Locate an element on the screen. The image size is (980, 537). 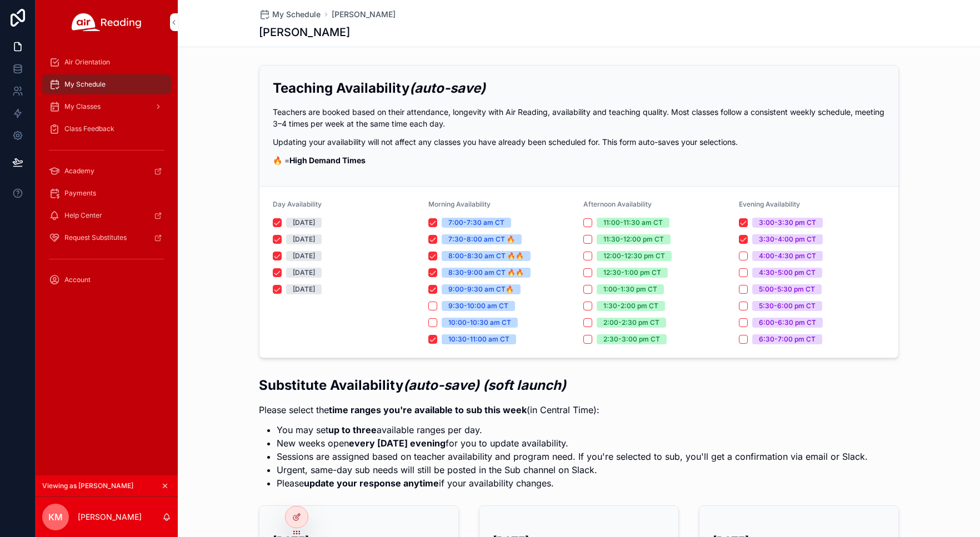
h2: Teaching Availability is located at coordinates (579, 88).